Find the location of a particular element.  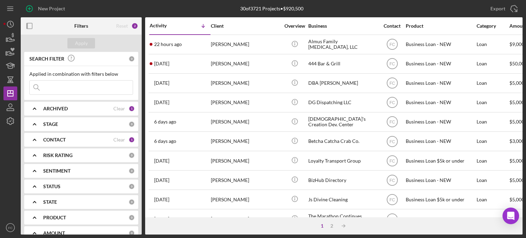

button: New Project is located at coordinates (46, 9).